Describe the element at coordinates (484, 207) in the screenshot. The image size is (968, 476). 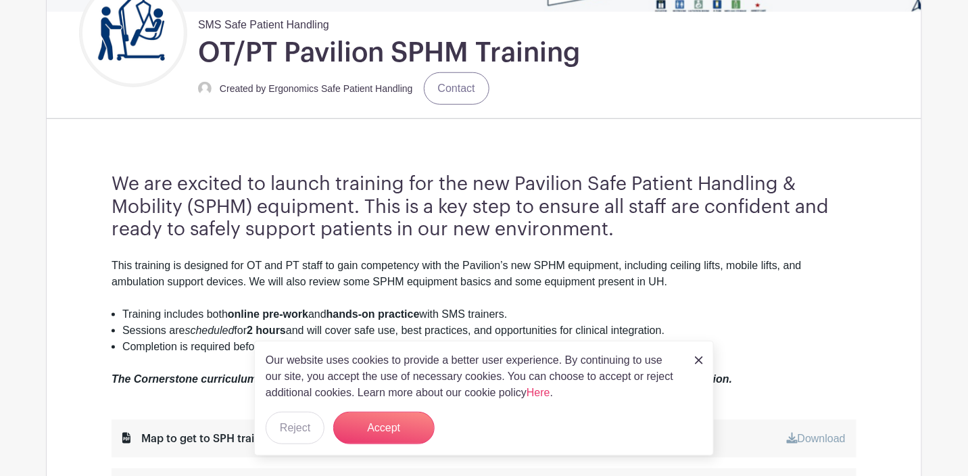
I see `h3: We are excited to launch training for the new Pavilion Safe Patient Handling & Mobility (SPHM) eq...` at that location.